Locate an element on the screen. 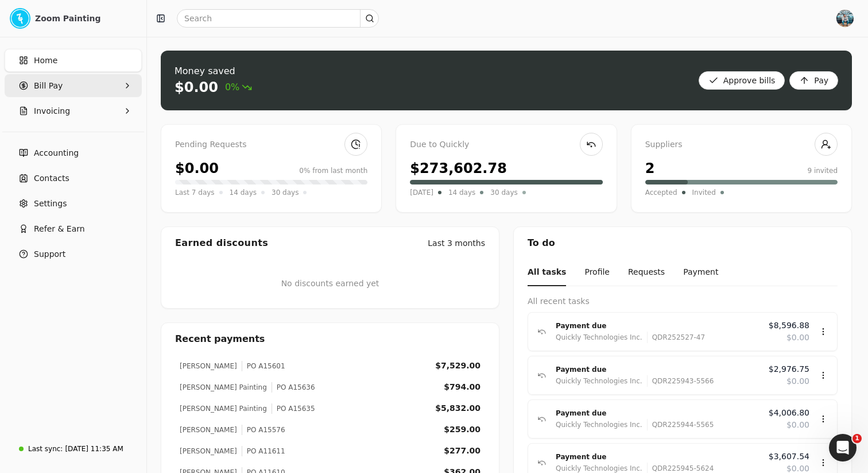  div: PO A15601 is located at coordinates (263, 366).